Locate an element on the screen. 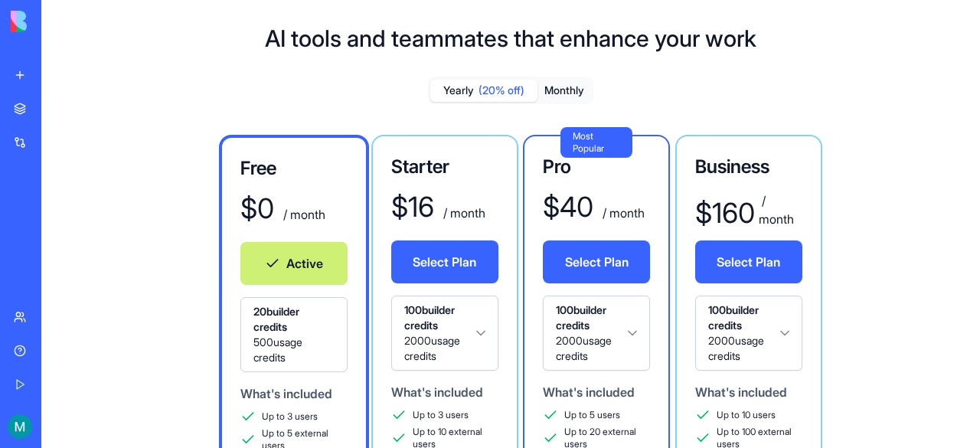 The image size is (980, 448). h3: Business is located at coordinates (749, 167).